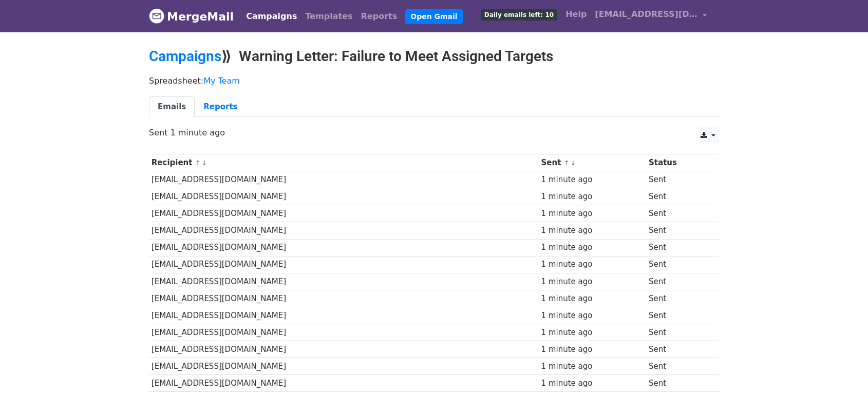 The image size is (868, 396). I want to click on a: MergeMail, so click(192, 16).